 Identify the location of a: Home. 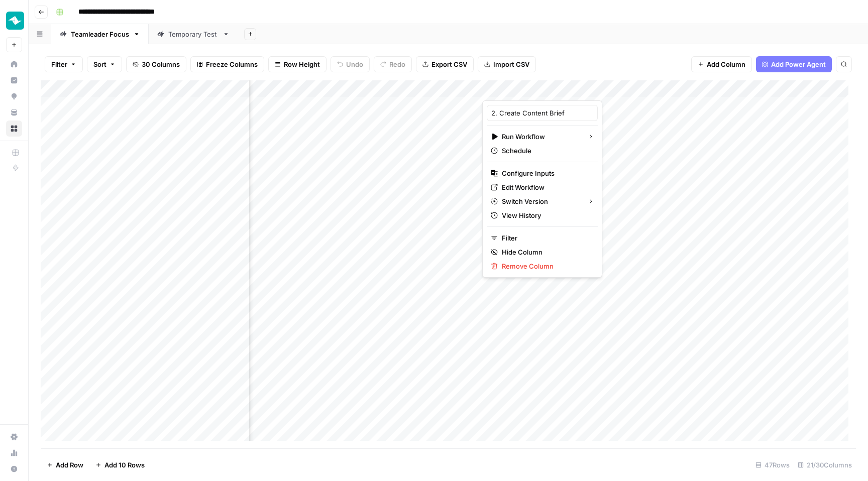
(14, 64).